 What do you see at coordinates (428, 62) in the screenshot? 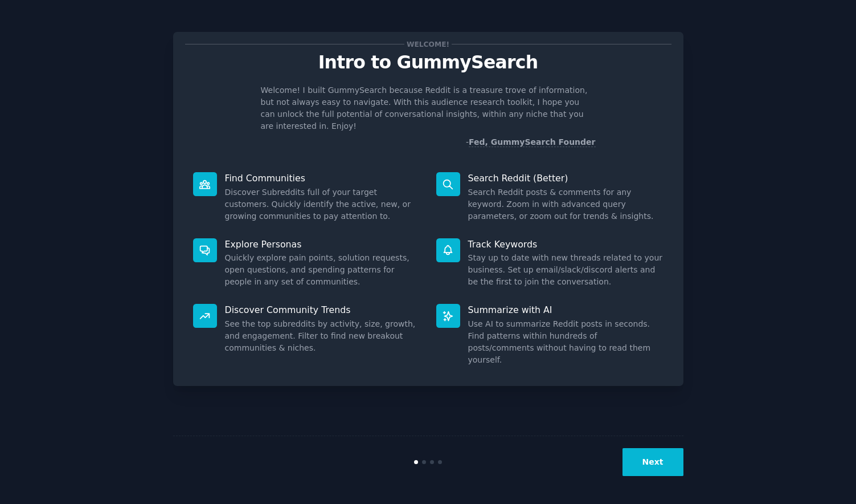
I see `p: Intro to GummySearch` at bounding box center [428, 62].